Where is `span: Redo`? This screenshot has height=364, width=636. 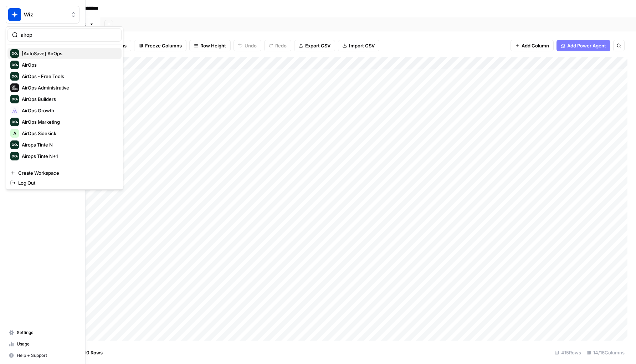 span: Redo is located at coordinates (281, 45).